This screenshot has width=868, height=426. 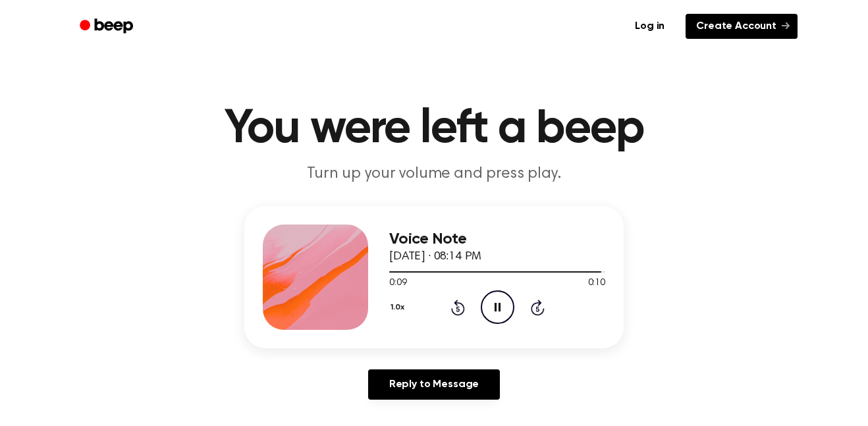 I want to click on span: 0:10, so click(x=597, y=283).